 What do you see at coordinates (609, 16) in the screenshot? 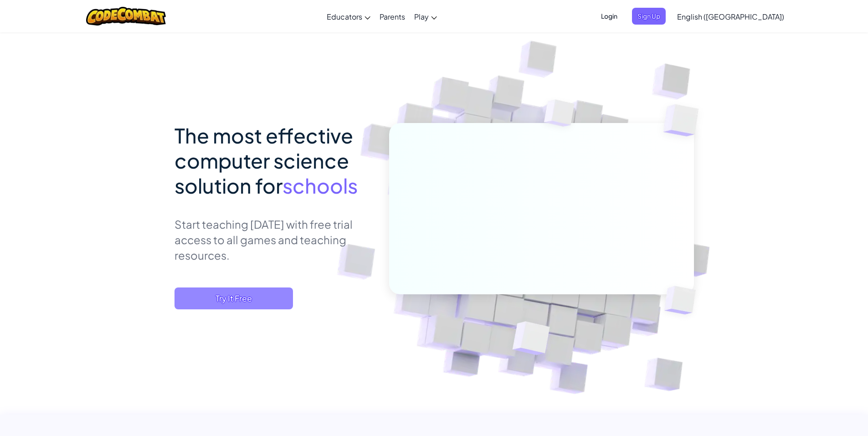
I see `span: Login` at bounding box center [609, 16].